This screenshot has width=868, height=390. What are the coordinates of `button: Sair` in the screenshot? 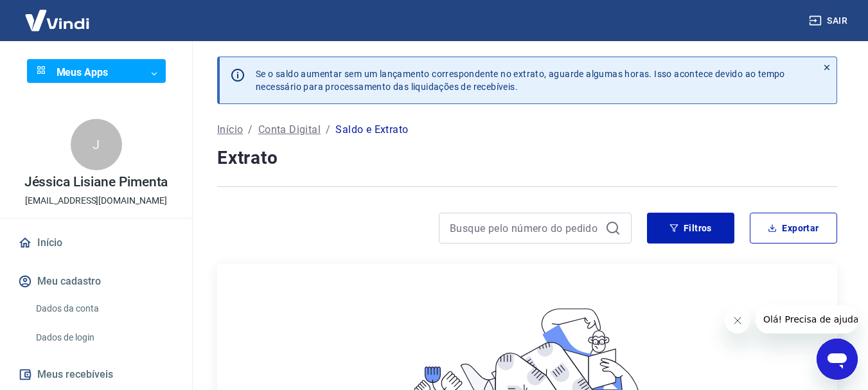 It's located at (830, 20).